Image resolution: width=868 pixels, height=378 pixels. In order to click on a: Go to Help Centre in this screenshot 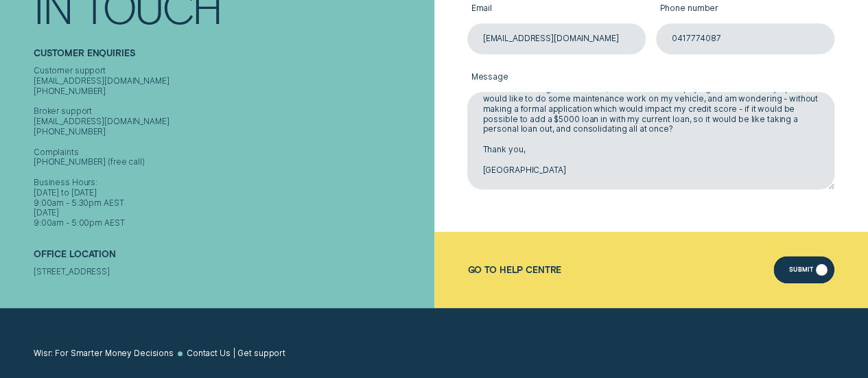, I will do `click(514, 269)`.